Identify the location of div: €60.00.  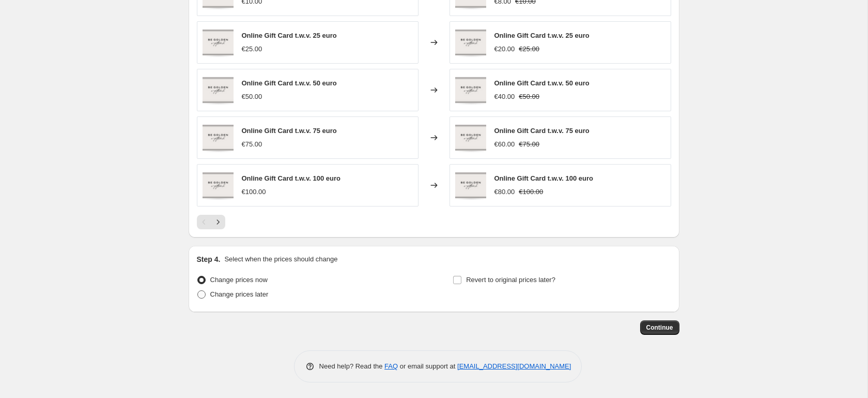
(505, 144).